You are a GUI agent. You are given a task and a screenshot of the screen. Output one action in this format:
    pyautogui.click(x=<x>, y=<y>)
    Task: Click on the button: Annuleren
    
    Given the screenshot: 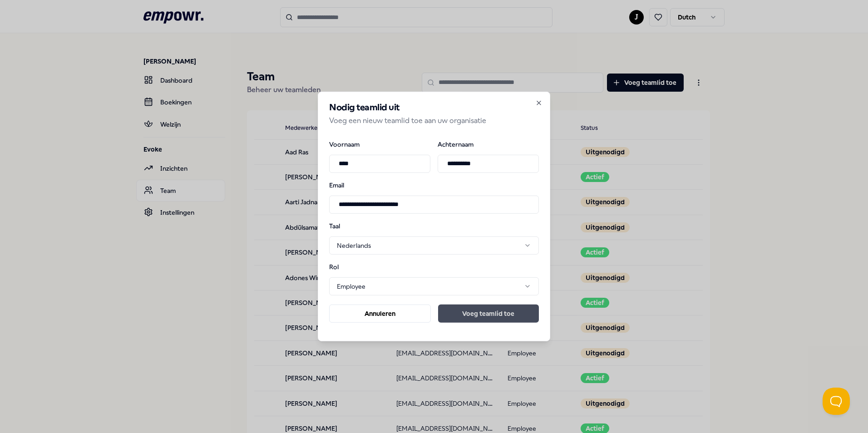 What is the action you would take?
    pyautogui.click(x=380, y=314)
    